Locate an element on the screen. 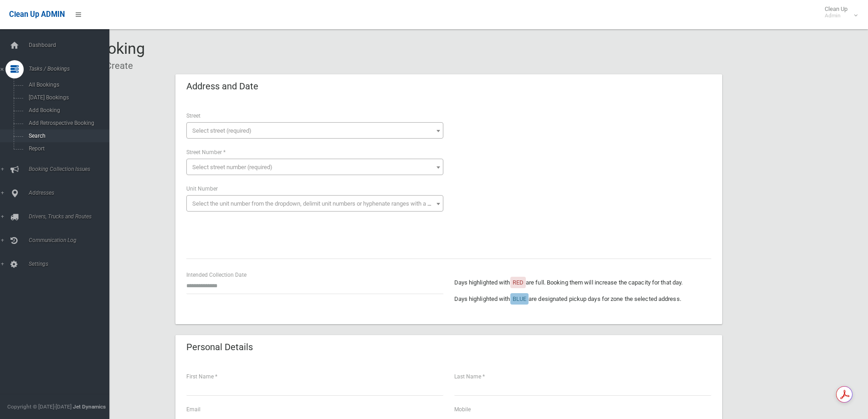 Image resolution: width=868 pixels, height=419 pixels. p: Days highlighted with are full. Booking them will increase the capacity for that day. is located at coordinates (583, 283).